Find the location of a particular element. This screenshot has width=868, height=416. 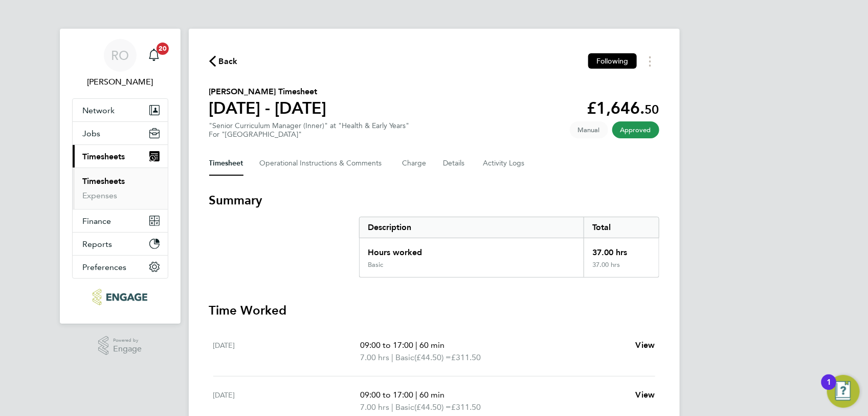

button: Preferences is located at coordinates (120, 267).